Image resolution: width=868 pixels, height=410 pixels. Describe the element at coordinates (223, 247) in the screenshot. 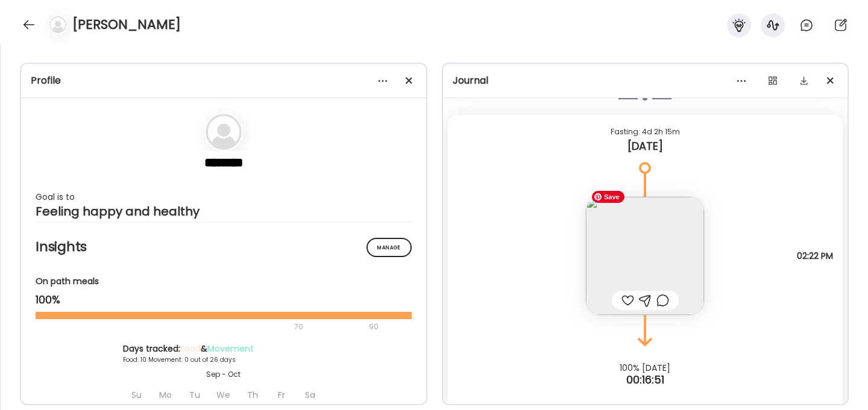

I see `h2: Insights` at that location.